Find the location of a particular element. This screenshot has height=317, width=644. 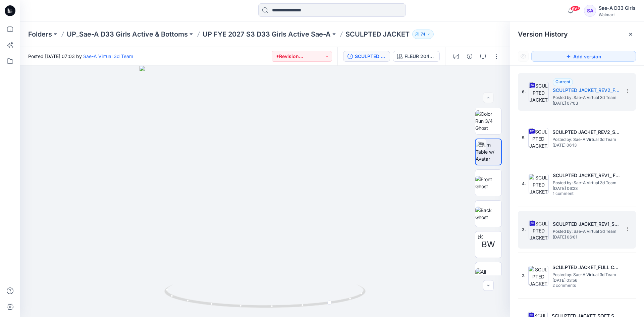

h5: SCULPTED JACKET_REV1_ FULL COLORWAYS is located at coordinates (586, 175).